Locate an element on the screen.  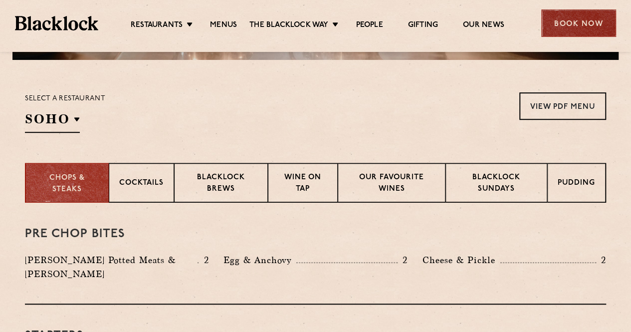
h2: SOHO is located at coordinates (52, 121).